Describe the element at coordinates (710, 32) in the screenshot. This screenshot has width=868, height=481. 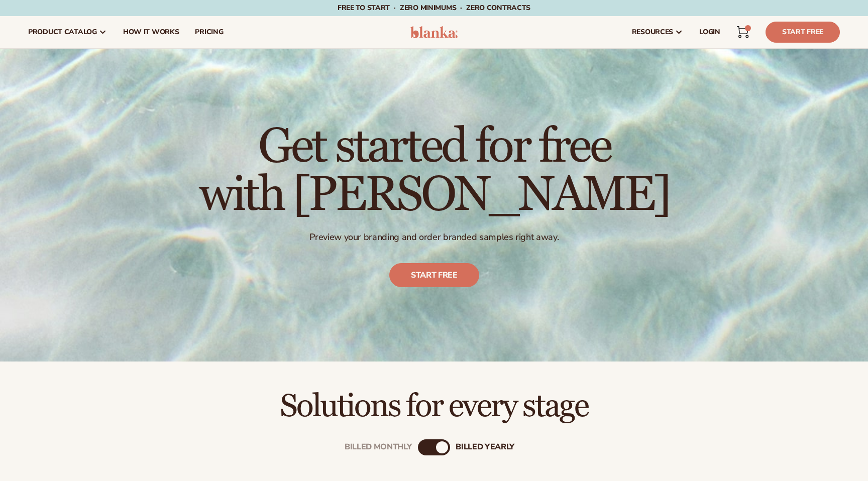
I see `a: LOGIN` at that location.